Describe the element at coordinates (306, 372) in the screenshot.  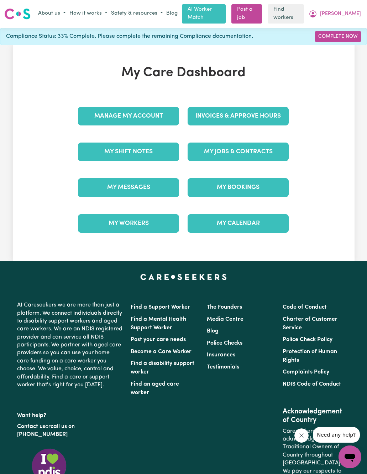
I see `a: Complaints Policy` at that location.